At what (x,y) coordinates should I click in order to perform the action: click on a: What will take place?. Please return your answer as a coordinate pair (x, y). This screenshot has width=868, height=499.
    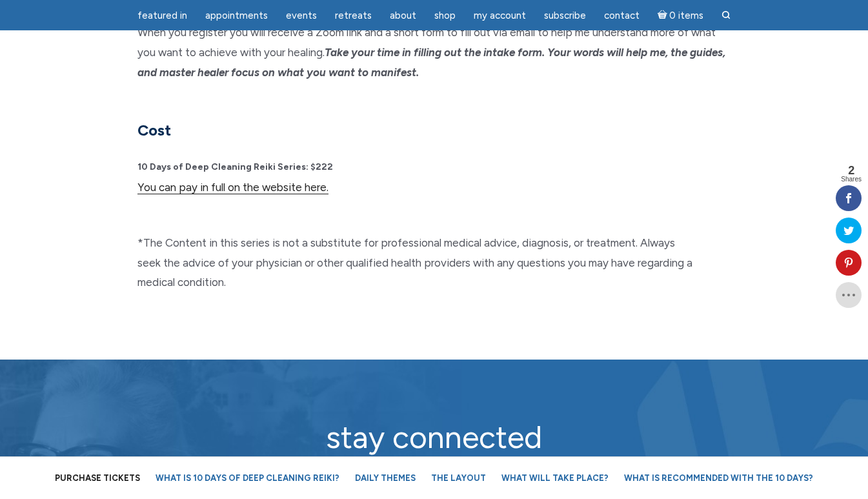
    Looking at the image, I should click on (555, 477).